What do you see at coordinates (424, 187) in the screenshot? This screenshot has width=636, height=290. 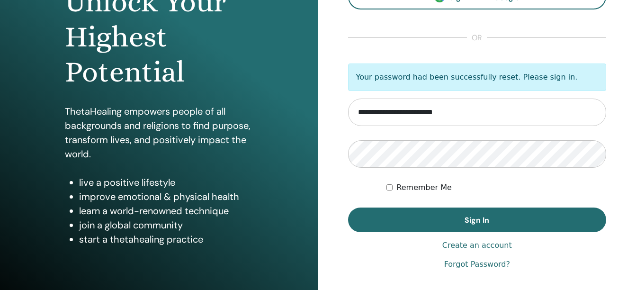 I see `label: Remember Me` at bounding box center [424, 187].